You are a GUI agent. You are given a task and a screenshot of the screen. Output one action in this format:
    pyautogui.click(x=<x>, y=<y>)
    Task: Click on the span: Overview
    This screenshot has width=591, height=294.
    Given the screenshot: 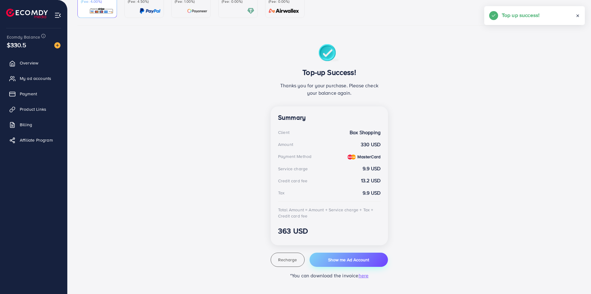 What is the action you would take?
    pyautogui.click(x=29, y=63)
    